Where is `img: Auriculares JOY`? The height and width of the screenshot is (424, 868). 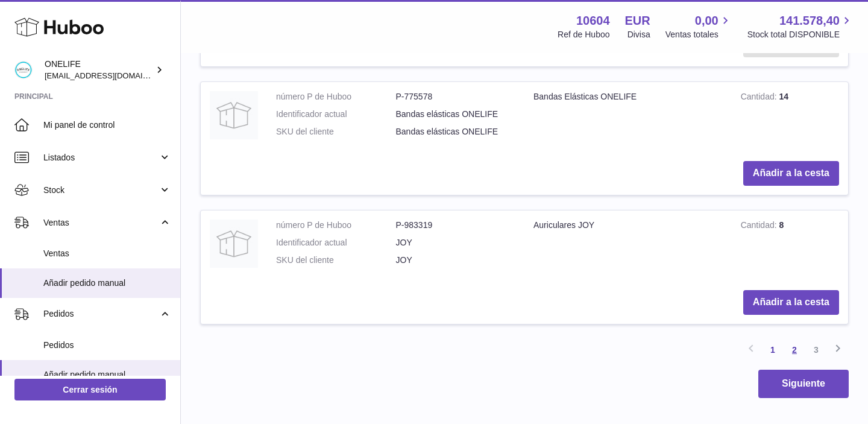
img: Auriculares JOY is located at coordinates (234, 243).